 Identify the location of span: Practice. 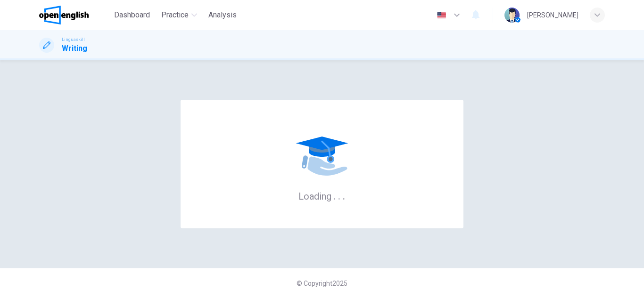
(175, 15).